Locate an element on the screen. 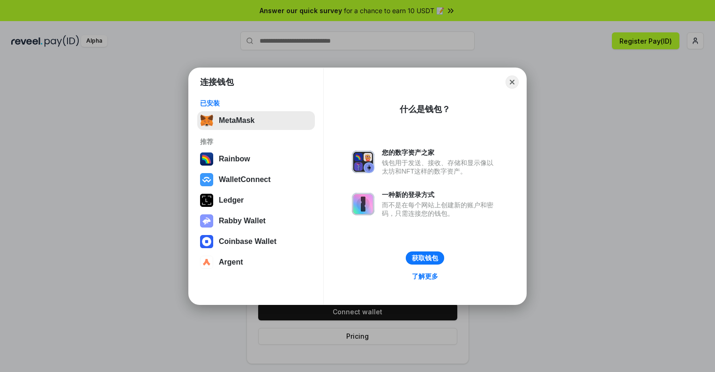 Image resolution: width=715 pixels, height=372 pixels. div: 而不是在每个网站上创建新的账户和密码，只需连接您的钱包。 is located at coordinates (440, 209).